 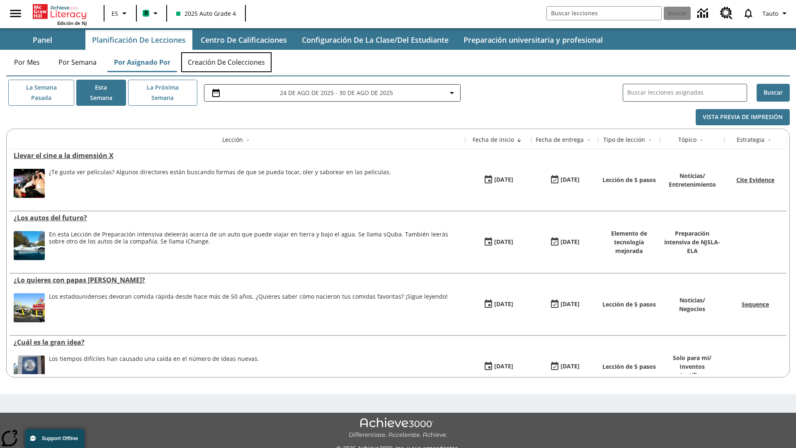 What do you see at coordinates (142, 62) in the screenshot?
I see `button: Por asignado por` at bounding box center [142, 62].